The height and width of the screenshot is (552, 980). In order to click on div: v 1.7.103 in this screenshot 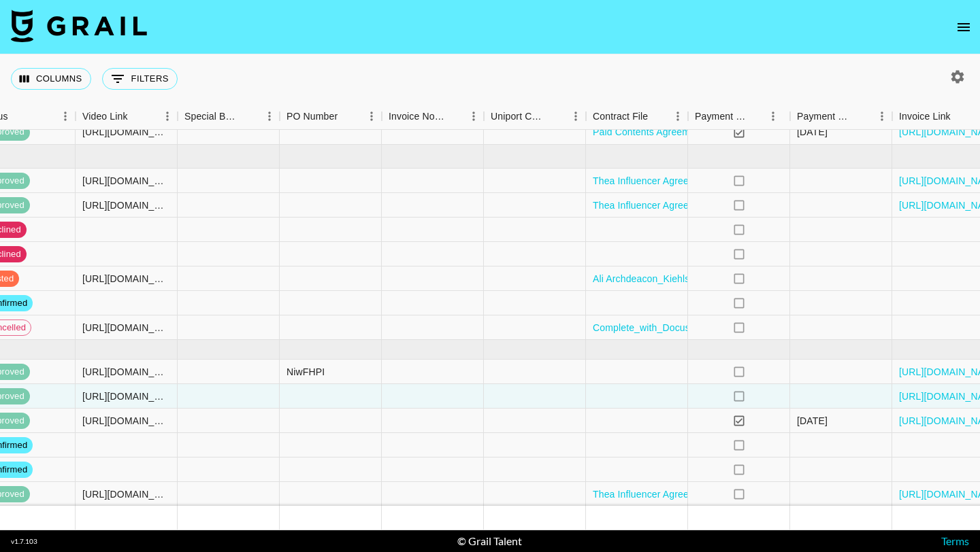, I will do `click(24, 542)`.